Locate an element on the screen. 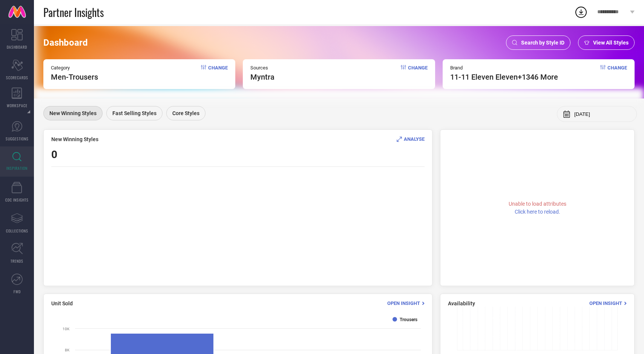 The image size is (644, 354). span: INSPIRATION is located at coordinates (17, 167).